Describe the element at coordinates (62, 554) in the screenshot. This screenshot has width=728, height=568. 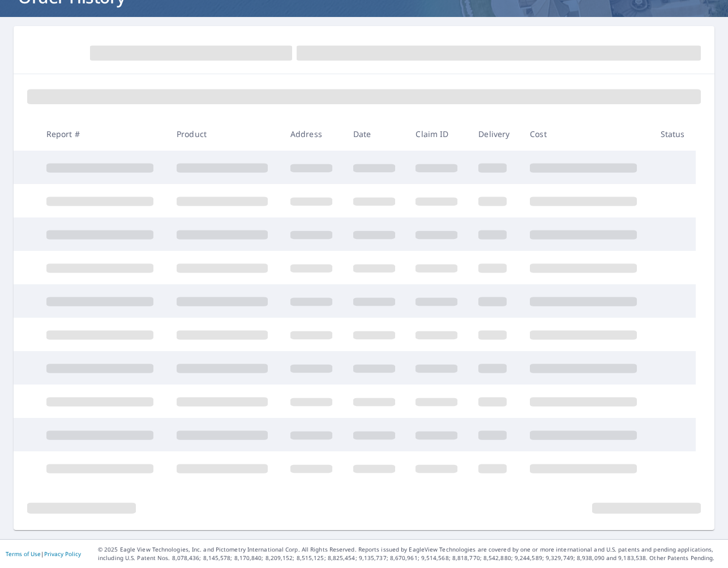
I see `a: Privacy Policy` at that location.